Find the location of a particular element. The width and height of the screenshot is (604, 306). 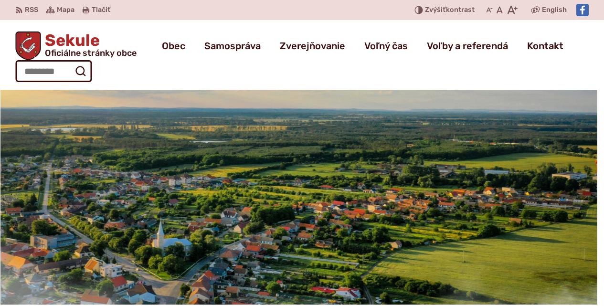

span: Zverejňovanie is located at coordinates (312, 46).